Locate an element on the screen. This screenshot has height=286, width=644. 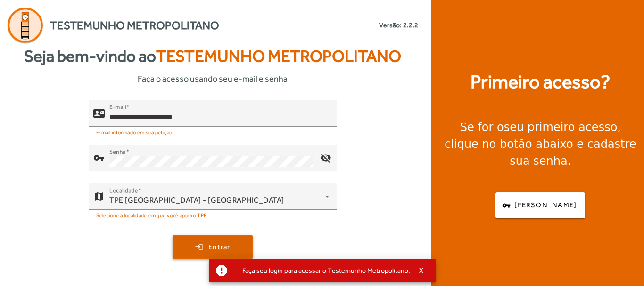
strong: Primeiro acesso? is located at coordinates (540, 82).